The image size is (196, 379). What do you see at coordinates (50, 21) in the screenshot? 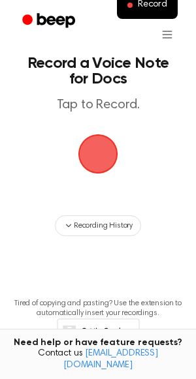
I see `a: Beep` at bounding box center [50, 21].